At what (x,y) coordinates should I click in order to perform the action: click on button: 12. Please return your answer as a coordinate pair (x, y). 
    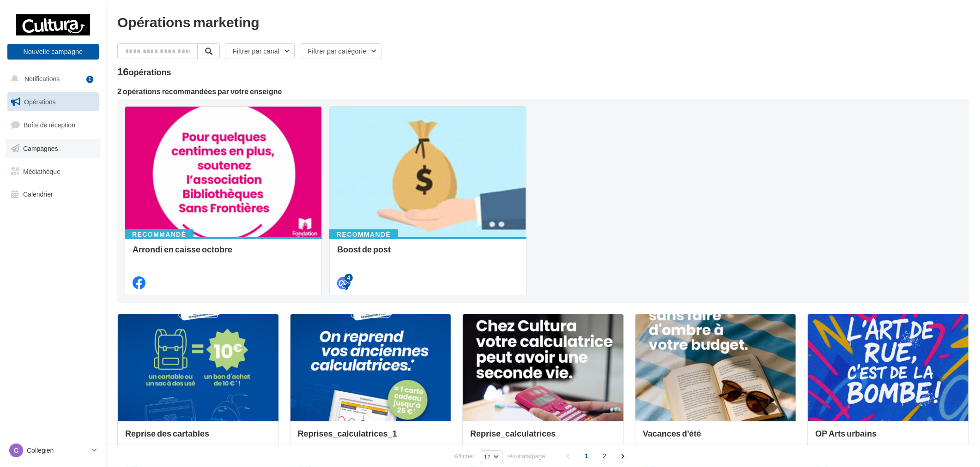
    Looking at the image, I should click on (491, 457).